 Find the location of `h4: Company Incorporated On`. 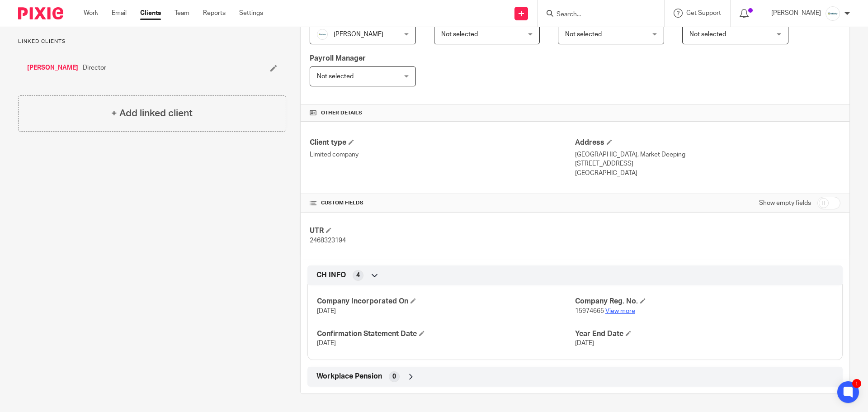

h4: Company Incorporated On is located at coordinates (446, 301).